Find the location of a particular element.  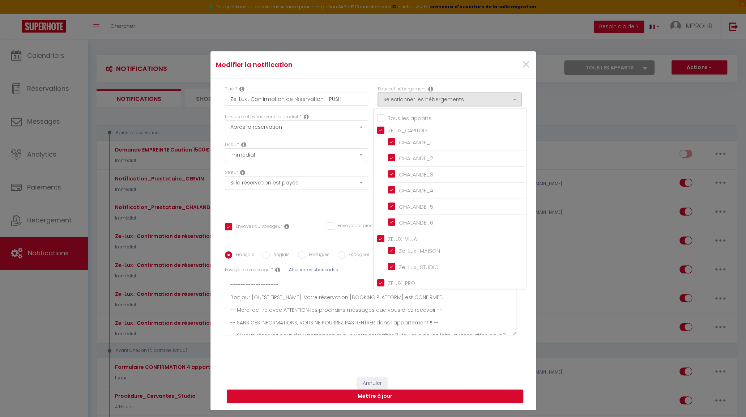

label: Statut is located at coordinates (231, 173).